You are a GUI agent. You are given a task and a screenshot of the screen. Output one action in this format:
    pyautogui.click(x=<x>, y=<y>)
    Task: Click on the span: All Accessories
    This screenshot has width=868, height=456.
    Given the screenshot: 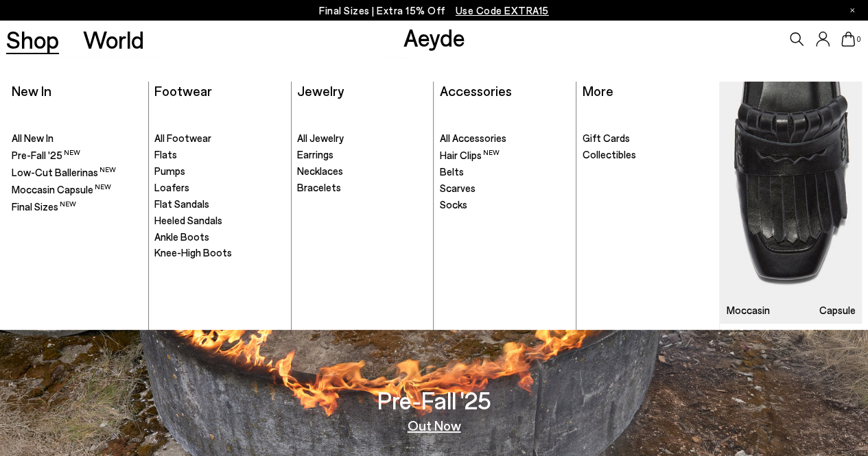 What is the action you would take?
    pyautogui.click(x=473, y=138)
    